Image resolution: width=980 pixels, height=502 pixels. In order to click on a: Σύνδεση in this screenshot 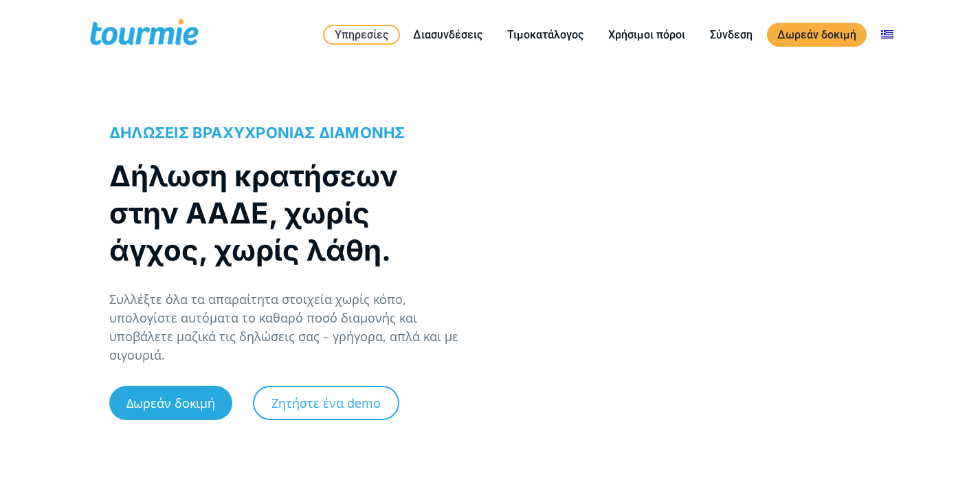, I will do `click(731, 34)`.